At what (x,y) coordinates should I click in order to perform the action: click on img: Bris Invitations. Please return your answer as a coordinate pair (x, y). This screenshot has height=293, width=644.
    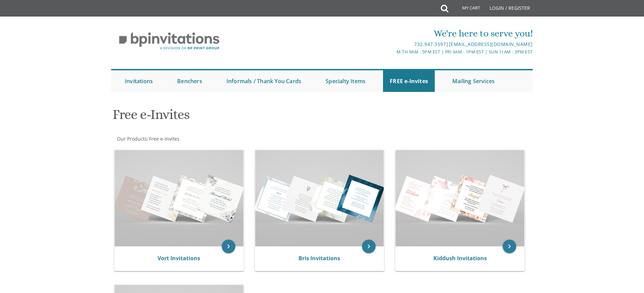
    Looking at the image, I should click on (319, 198).